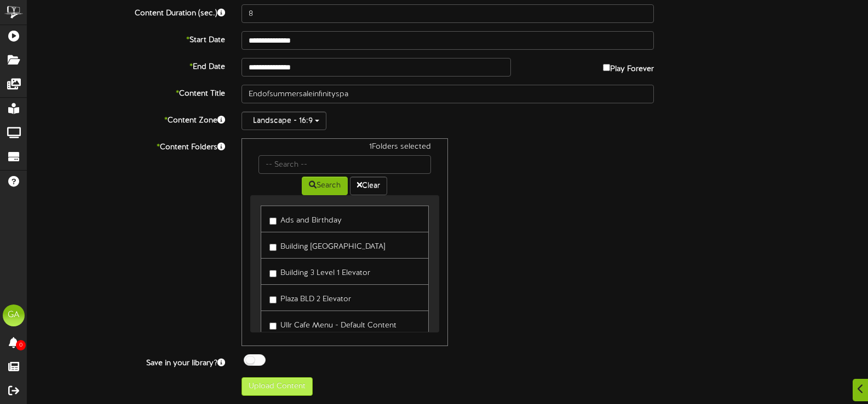 Image resolution: width=868 pixels, height=404 pixels. Describe the element at coordinates (344, 165) in the screenshot. I see `input: -- Search --` at that location.